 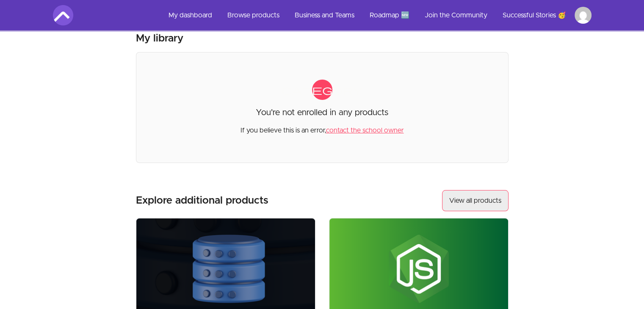 What do you see at coordinates (324, 15) in the screenshot?
I see `a: Business and Teams` at bounding box center [324, 15].